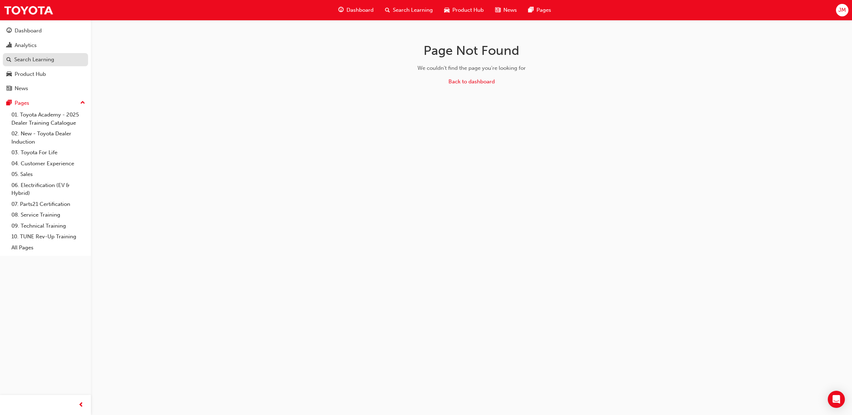 The height and width of the screenshot is (415, 852). What do you see at coordinates (413, 10) in the screenshot?
I see `span: Search Learning` at bounding box center [413, 10].